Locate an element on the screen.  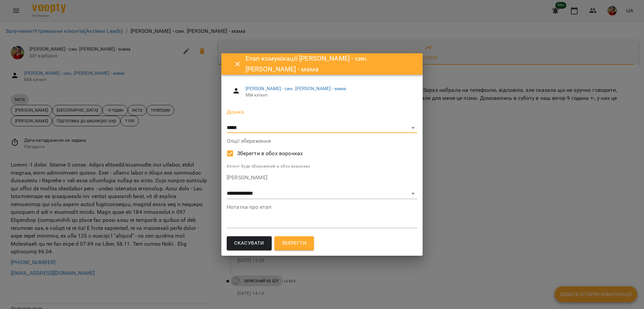
span: Зберегти is located at coordinates (294, 244).